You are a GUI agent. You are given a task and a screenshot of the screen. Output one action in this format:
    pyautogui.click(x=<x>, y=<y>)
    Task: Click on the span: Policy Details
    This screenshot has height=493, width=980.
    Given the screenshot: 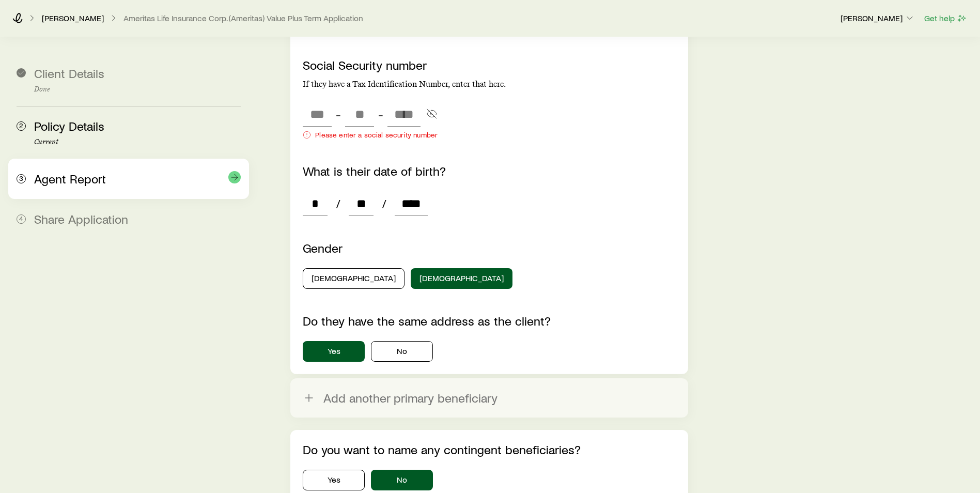 What is the action you would take?
    pyautogui.click(x=69, y=126)
    